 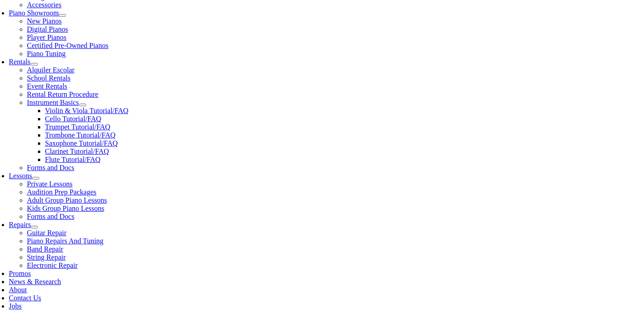 What do you see at coordinates (81, 135) in the screenshot?
I see `a: Trombone Tutorial/FAQ` at bounding box center [81, 135].